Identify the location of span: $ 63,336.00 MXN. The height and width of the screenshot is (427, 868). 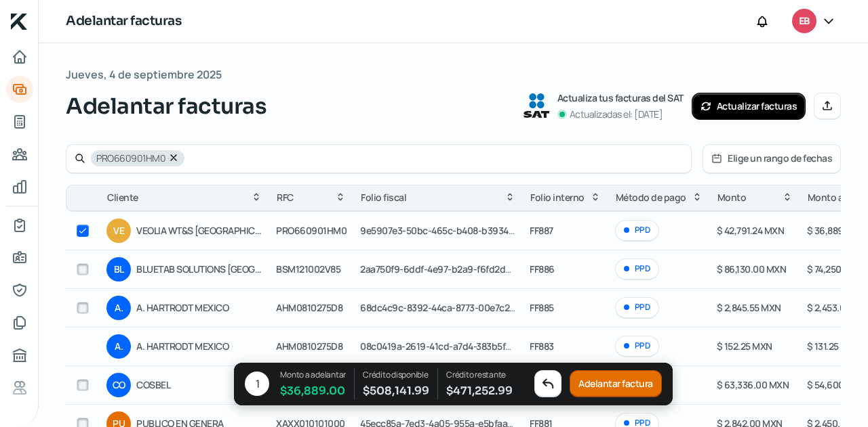
(753, 384).